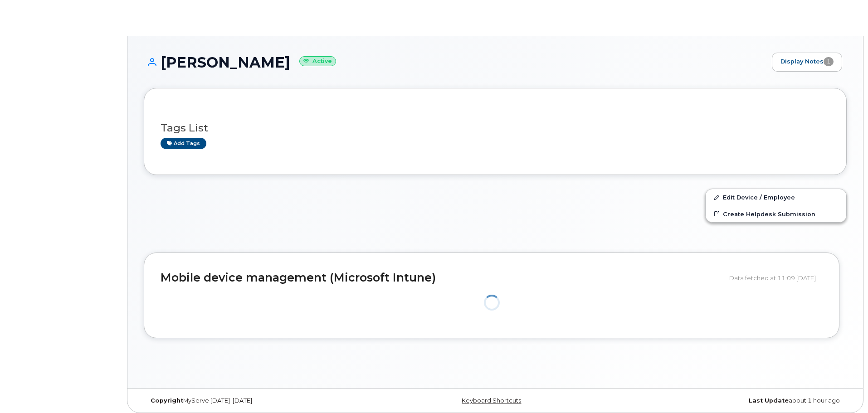  Describe the element at coordinates (491, 400) in the screenshot. I see `a: Keyboard Shortcuts` at that location.